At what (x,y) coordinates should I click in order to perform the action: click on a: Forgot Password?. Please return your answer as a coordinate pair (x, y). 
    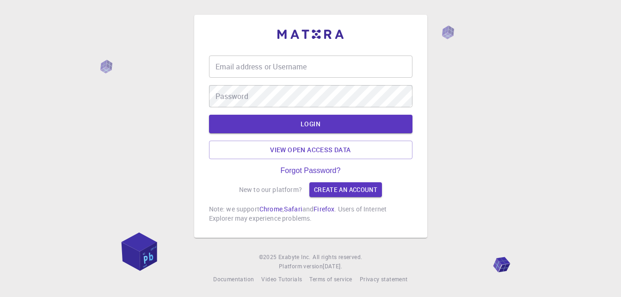
    Looking at the image, I should click on (311, 171).